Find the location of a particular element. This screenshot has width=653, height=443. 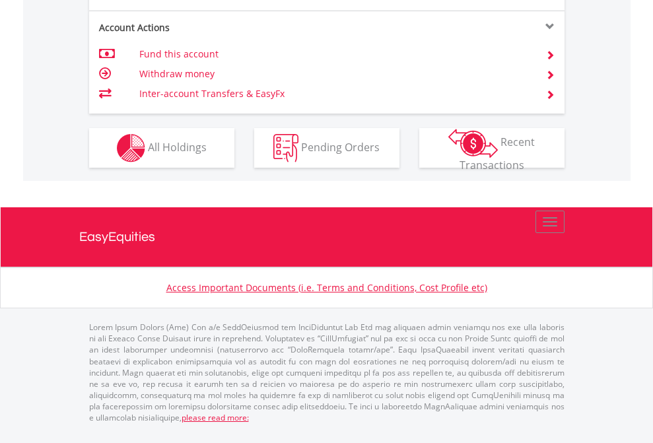

span: Pending Orders is located at coordinates (340, 147).